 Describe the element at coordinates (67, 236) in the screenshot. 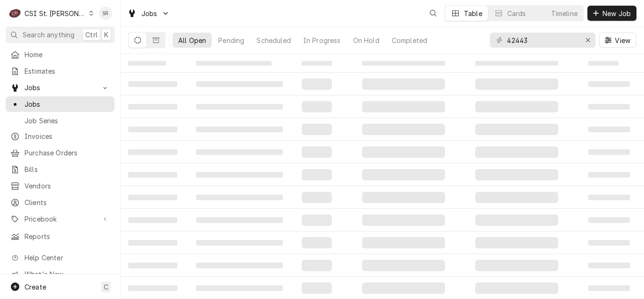

I see `span: Reports` at that location.